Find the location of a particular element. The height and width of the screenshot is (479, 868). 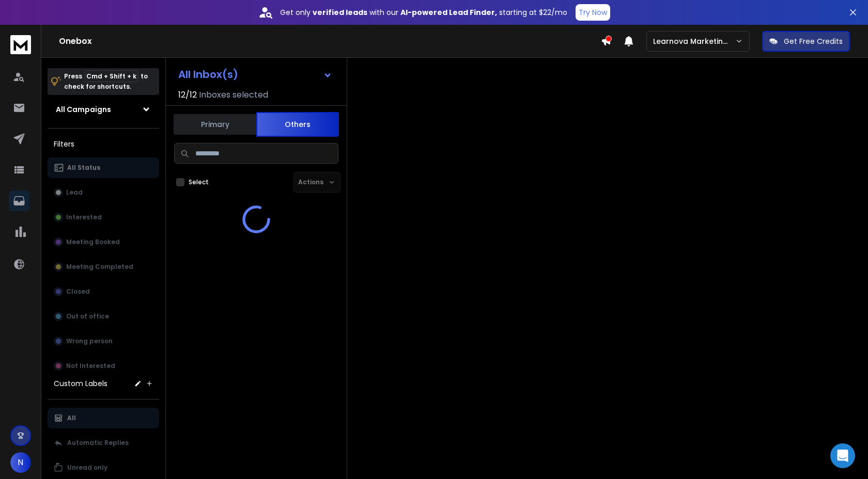

p: Get Free Credits is located at coordinates (813, 42).